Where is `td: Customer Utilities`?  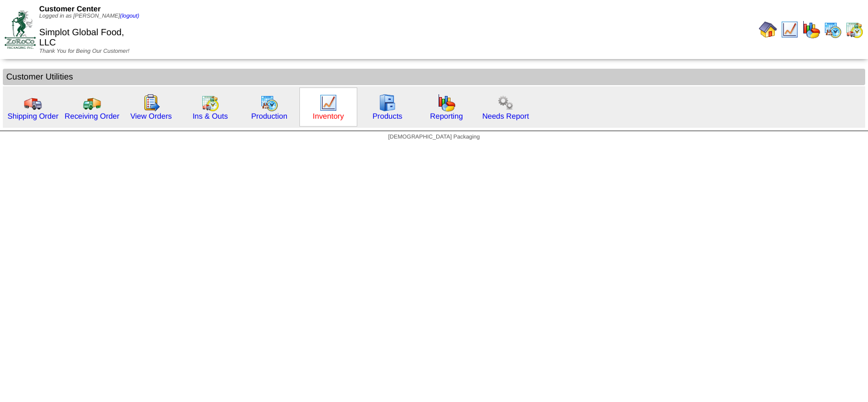
td: Customer Utilities is located at coordinates (434, 77).